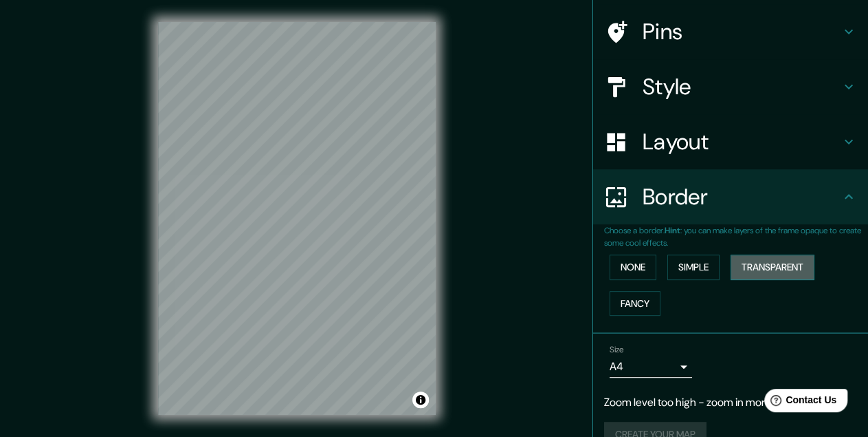 This screenshot has width=868, height=437. What do you see at coordinates (297, 218) in the screenshot?
I see `canvas: Map` at bounding box center [297, 218].